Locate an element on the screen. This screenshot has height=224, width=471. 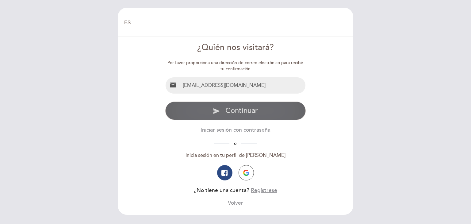
i: email is located at coordinates (173, 85).